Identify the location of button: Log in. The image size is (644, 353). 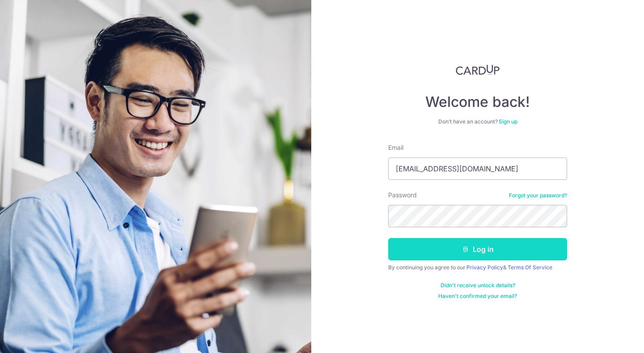
(478, 249).